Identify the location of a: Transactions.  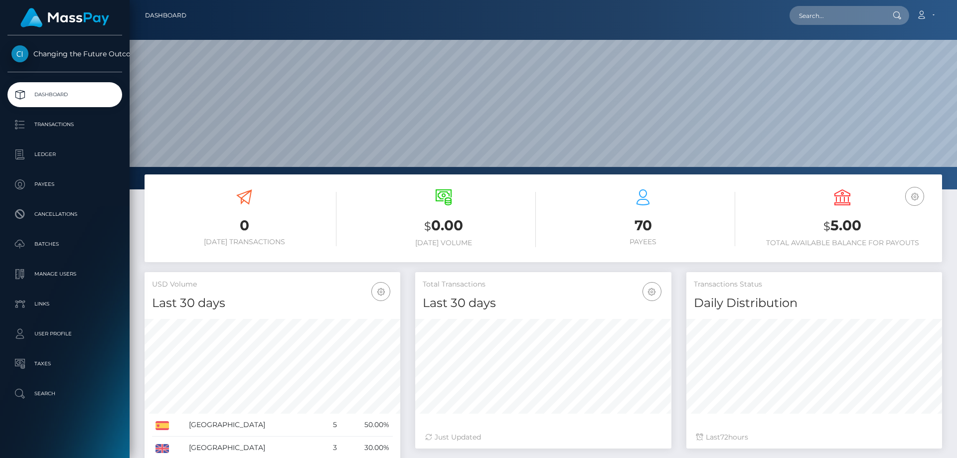
(65, 125).